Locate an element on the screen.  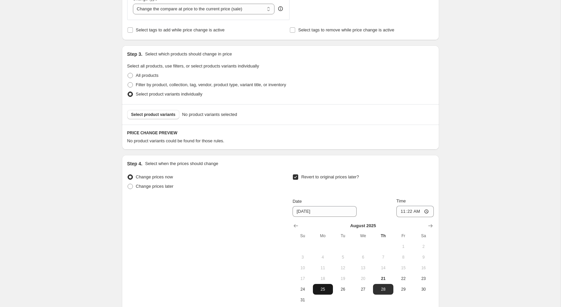
button: Tuesday August 19 2025 is located at coordinates (343, 279).